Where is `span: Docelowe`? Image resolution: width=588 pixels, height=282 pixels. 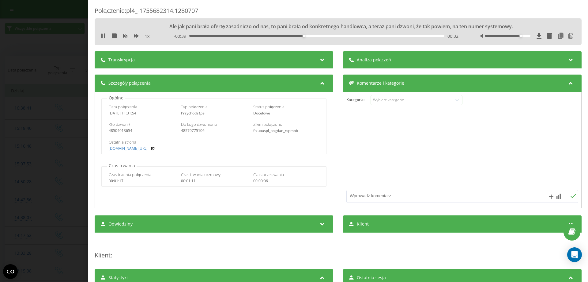
span: Docelowe is located at coordinates (262, 113).